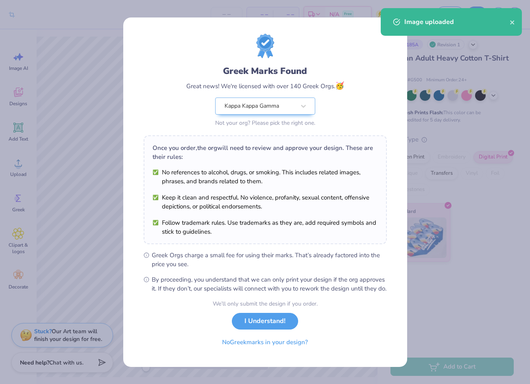 The image size is (530, 384). I want to click on span: Greek Orgs charge a small fee for using their marks. That’s already factored into the price you see., so click(269, 260).